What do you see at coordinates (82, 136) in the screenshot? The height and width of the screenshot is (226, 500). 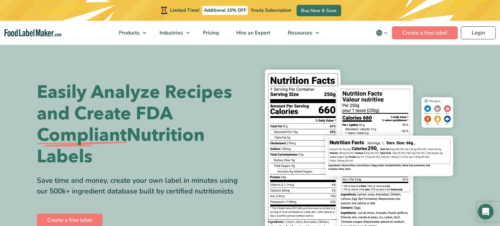 I see `span: Compliant` at bounding box center [82, 136].